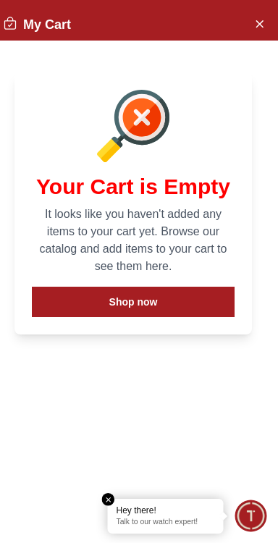 The image size is (278, 543). What do you see at coordinates (133, 240) in the screenshot?
I see `p: It looks like you haven't added any items to your cart yet. Browse our catalog and add items to y...` at bounding box center [133, 240].